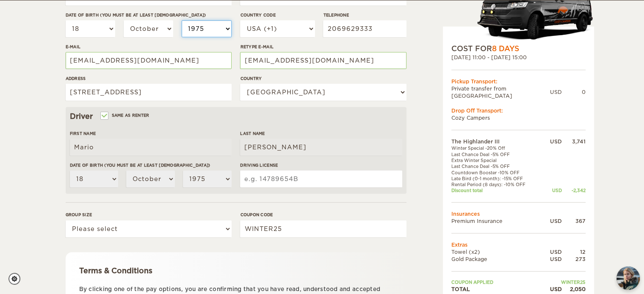 Image resolution: width=644 pixels, height=294 pixels. I want to click on td: Late Bird (0-1 month): -15% OFF, so click(497, 179).